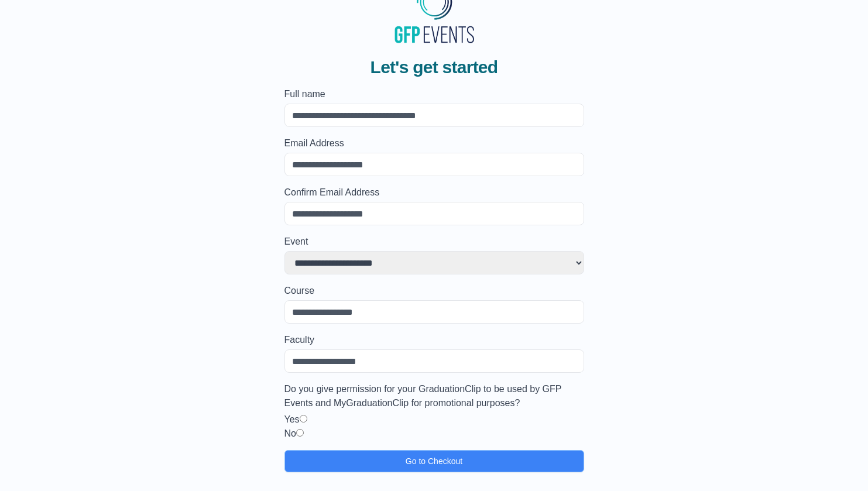  I want to click on span: Let's get started, so click(434, 67).